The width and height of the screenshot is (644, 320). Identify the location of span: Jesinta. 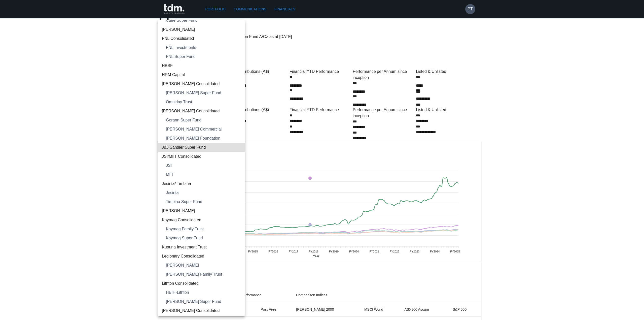
(203, 192).